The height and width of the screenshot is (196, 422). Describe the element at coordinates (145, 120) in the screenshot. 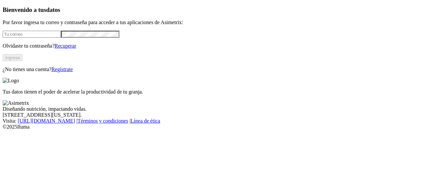

I see `a: Línea de ética` at that location.